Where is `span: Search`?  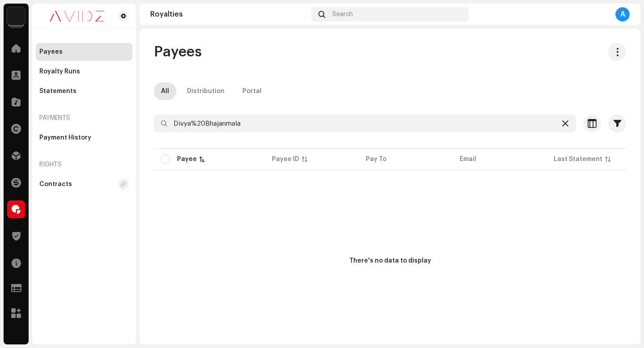
span: Search is located at coordinates (342, 14).